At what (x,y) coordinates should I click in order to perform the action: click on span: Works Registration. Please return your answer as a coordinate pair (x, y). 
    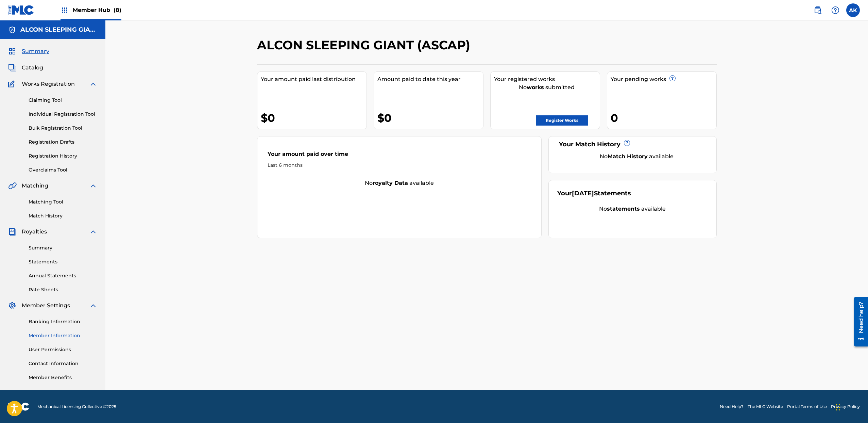
    Looking at the image, I should click on (48, 84).